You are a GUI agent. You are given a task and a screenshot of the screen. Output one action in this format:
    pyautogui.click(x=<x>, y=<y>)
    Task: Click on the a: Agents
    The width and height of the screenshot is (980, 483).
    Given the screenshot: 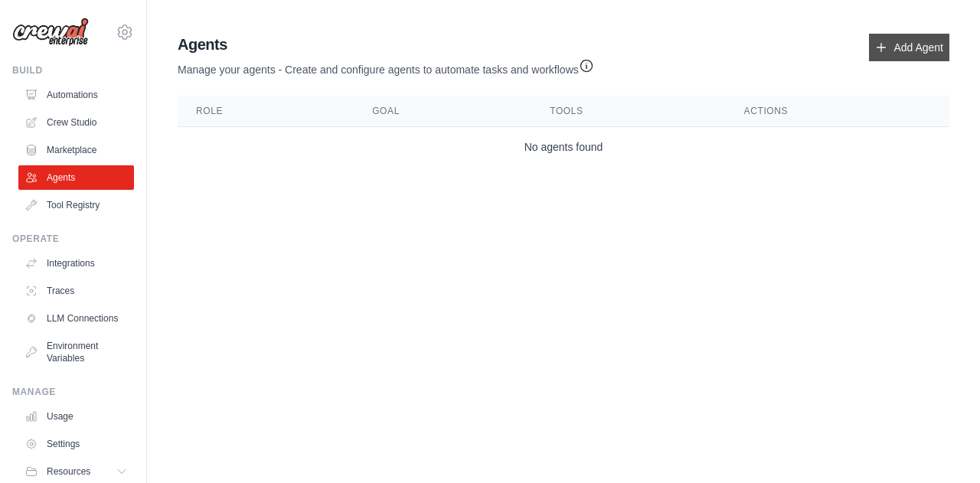 What is the action you would take?
    pyautogui.click(x=76, y=178)
    